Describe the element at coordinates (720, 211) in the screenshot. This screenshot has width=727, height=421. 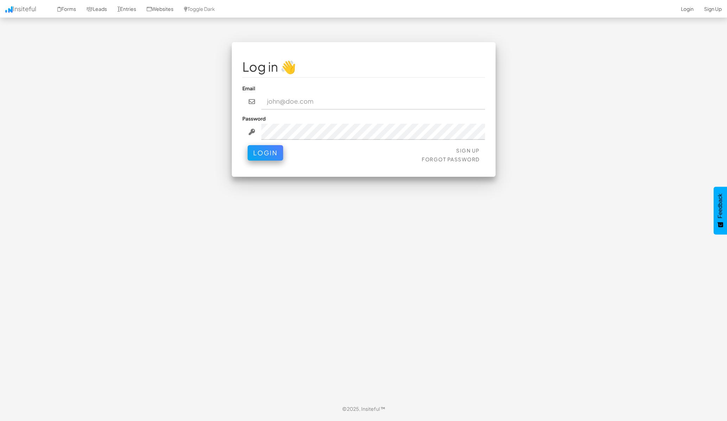
I see `button: Feedback - Show survey` at that location.